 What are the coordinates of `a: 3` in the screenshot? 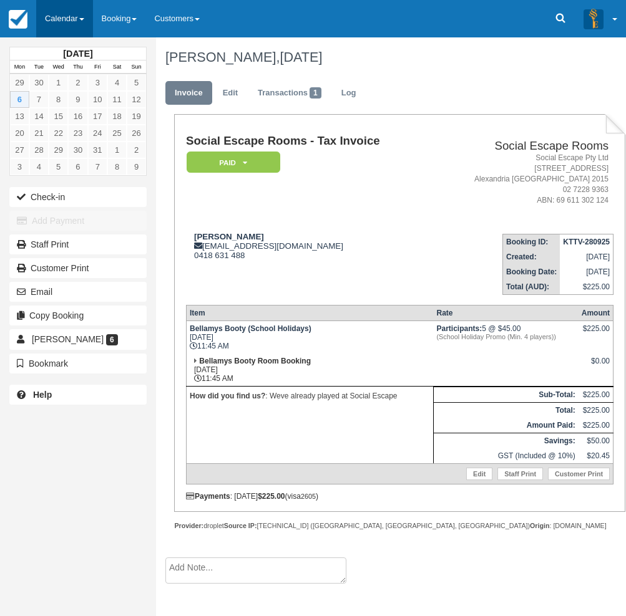 It's located at (97, 82).